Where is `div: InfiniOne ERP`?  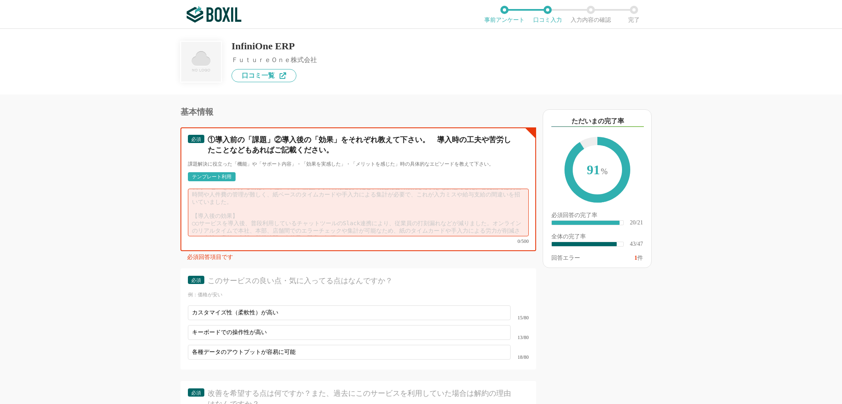 div: InfiniOne ERP is located at coordinates (274, 46).